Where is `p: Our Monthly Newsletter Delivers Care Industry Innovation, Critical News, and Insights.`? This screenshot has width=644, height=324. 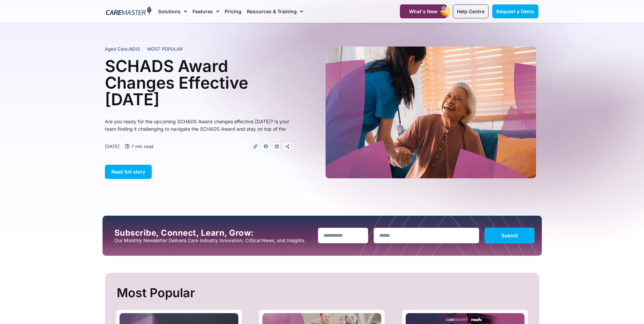
p: Our Monthly Newsletter Delivers Care Industry Innovation, Critical News, and Insights. is located at coordinates (213, 240).